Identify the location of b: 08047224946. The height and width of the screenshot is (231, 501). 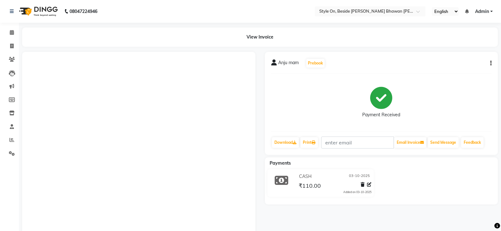
(84, 11).